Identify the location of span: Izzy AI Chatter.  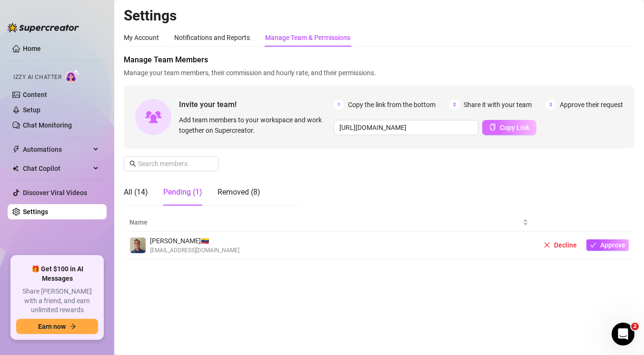
(37, 77).